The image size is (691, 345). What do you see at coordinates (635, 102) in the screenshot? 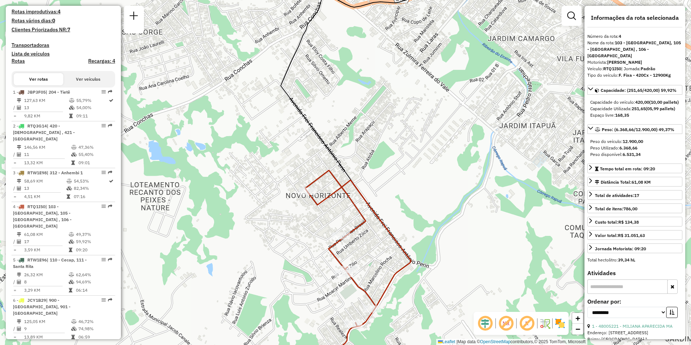
I see `div: Capacidade do veículo:` at bounding box center [635, 102].